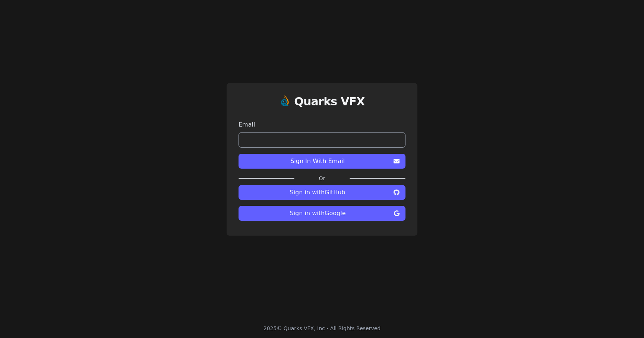 The width and height of the screenshot is (644, 338). Describe the element at coordinates (322, 161) in the screenshot. I see `button: Sign In With Email` at that location.